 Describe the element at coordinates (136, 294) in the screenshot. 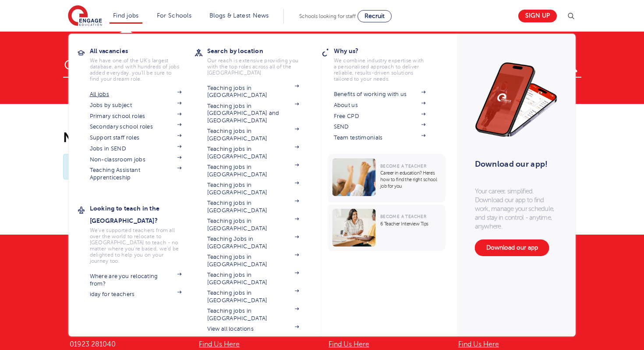

I see `a: iday for teachers` at that location.